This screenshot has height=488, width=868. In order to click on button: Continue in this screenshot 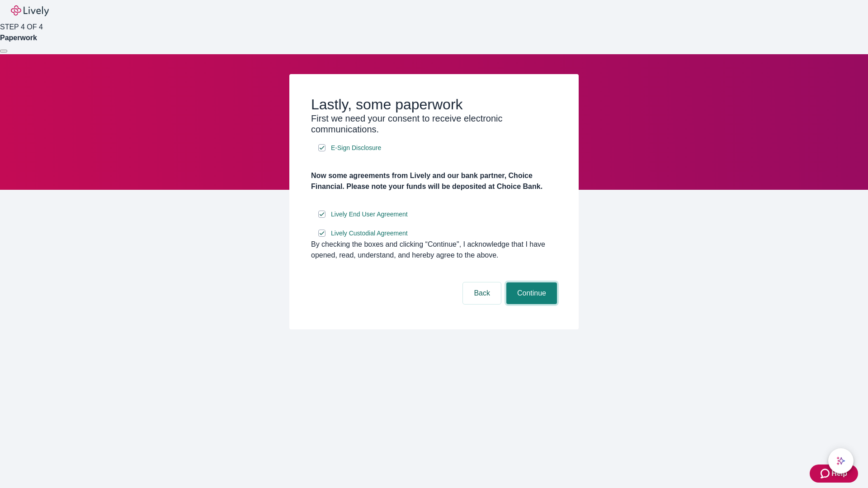, I will do `click(532, 294)`.